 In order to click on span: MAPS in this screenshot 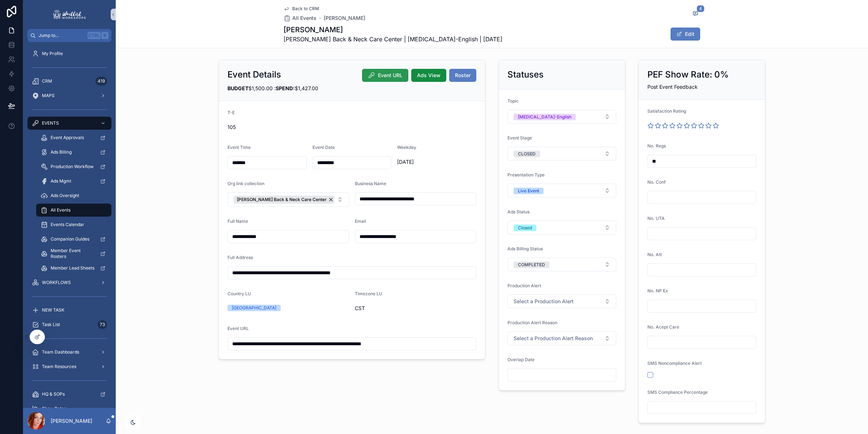, I will do `click(48, 96)`.